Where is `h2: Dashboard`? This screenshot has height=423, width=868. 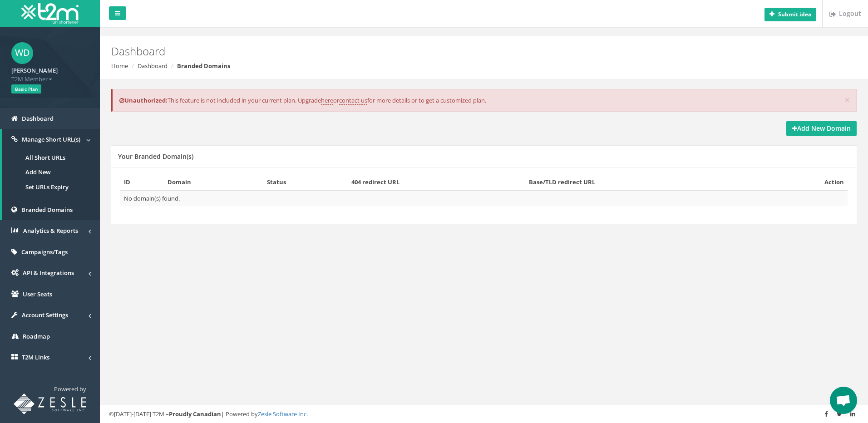 h2: Dashboard is located at coordinates (421, 52).